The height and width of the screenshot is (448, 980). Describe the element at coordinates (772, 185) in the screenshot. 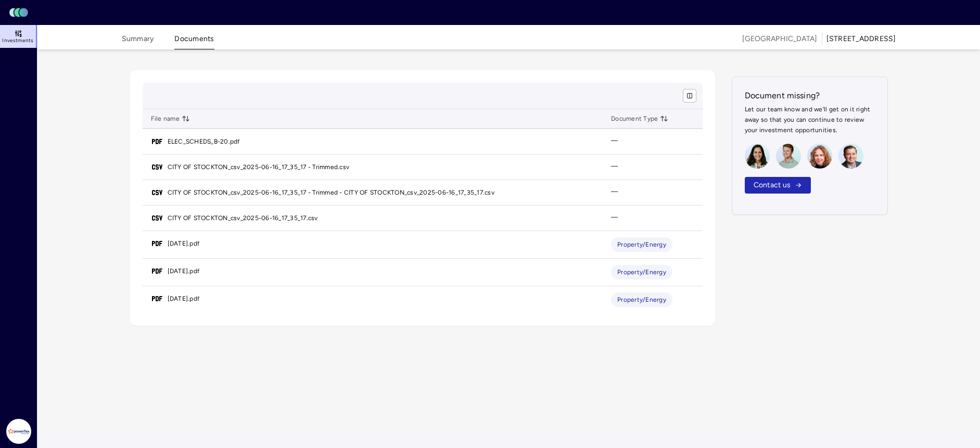

I see `span: Contact us` at that location.